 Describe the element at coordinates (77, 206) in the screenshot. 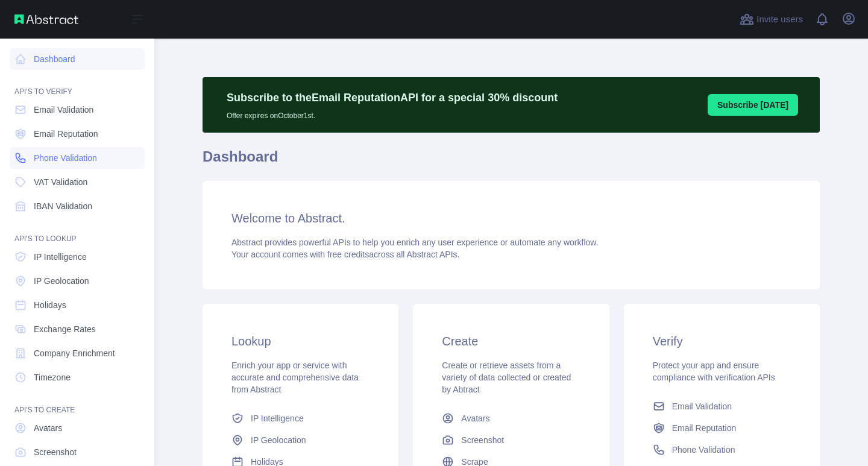

I see `a: IBAN Validation` at that location.